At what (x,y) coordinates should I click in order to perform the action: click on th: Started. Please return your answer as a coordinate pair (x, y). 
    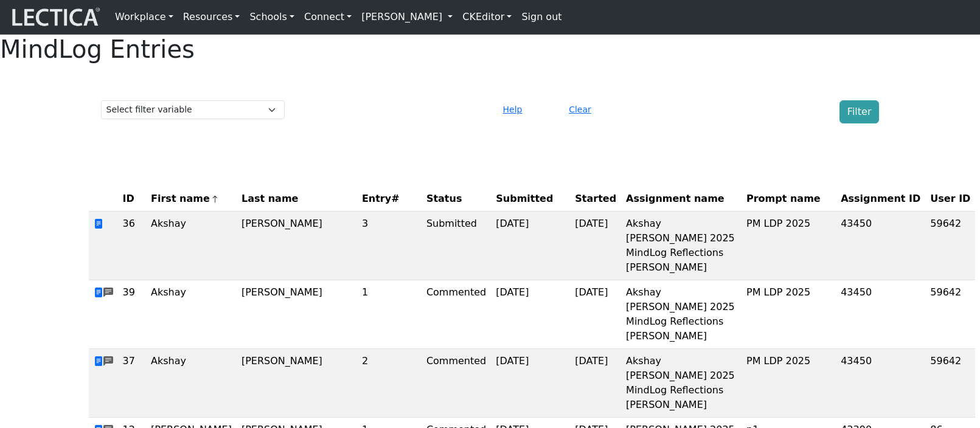
    Looking at the image, I should click on (596, 199).